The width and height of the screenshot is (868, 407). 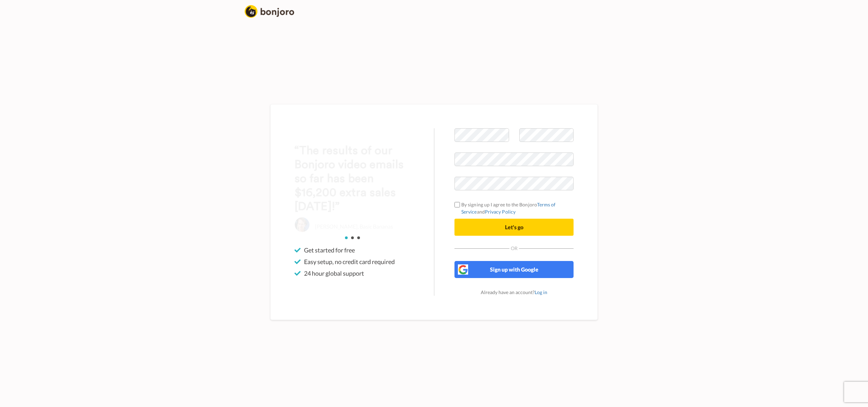 What do you see at coordinates (457, 204) in the screenshot?
I see `input: By signing up I agree to the BonjoroTerms of ServiceandPrivacy Policy` at bounding box center [457, 204].